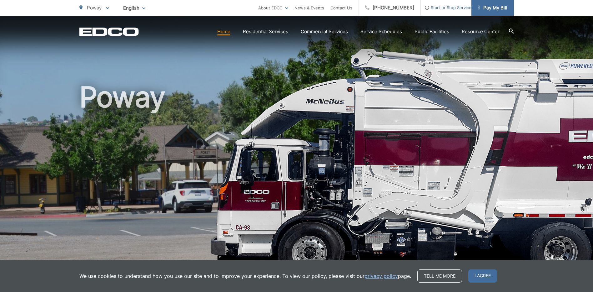 The height and width of the screenshot is (292, 593). Describe the element at coordinates (432, 32) in the screenshot. I see `a: Public Facilities` at that location.